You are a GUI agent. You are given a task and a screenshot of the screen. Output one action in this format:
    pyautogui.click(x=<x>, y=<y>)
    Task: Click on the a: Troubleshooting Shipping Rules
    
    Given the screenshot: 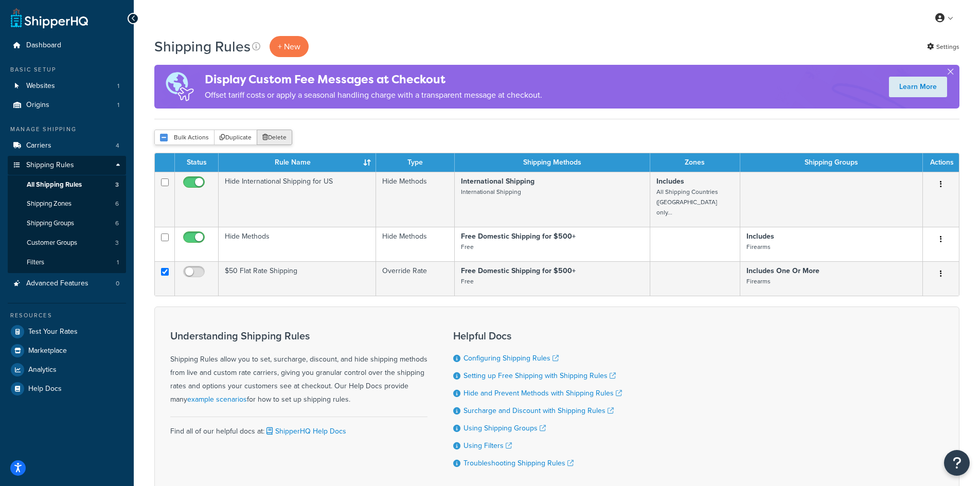 What is the action you would take?
    pyautogui.click(x=519, y=463)
    